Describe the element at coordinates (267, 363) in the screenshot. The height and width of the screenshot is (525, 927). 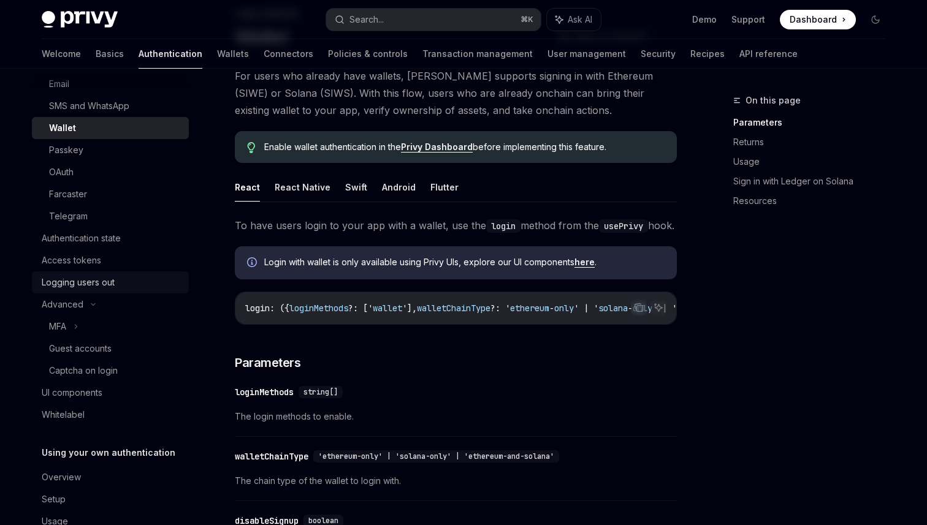
I see `span: Parameters` at that location.